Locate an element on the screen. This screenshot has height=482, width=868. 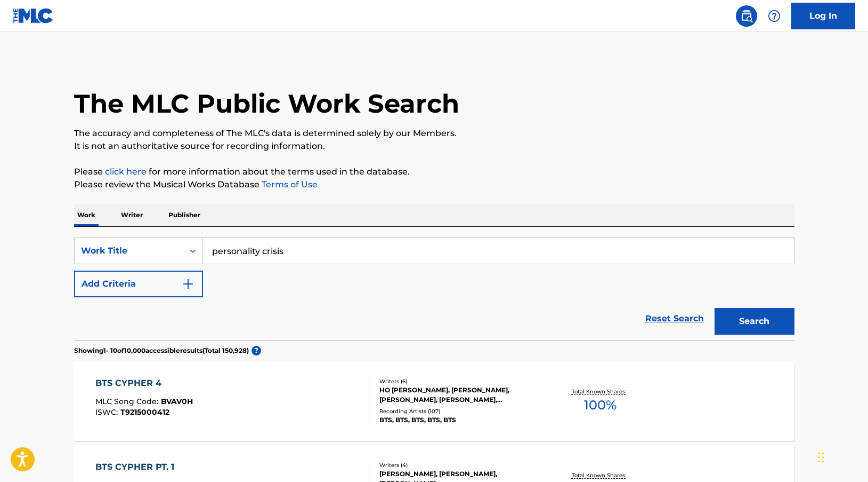
div: BTS CYPHER 4 is located at coordinates (144, 383).